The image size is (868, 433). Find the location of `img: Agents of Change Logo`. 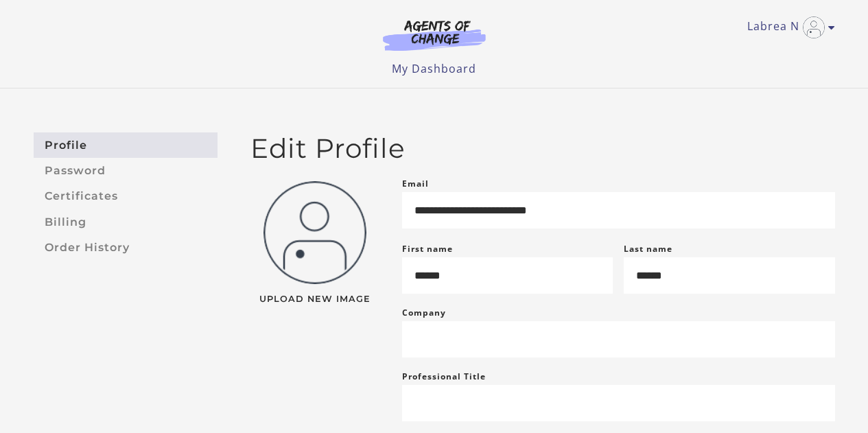

img: Agents of Change Logo is located at coordinates (434, 35).